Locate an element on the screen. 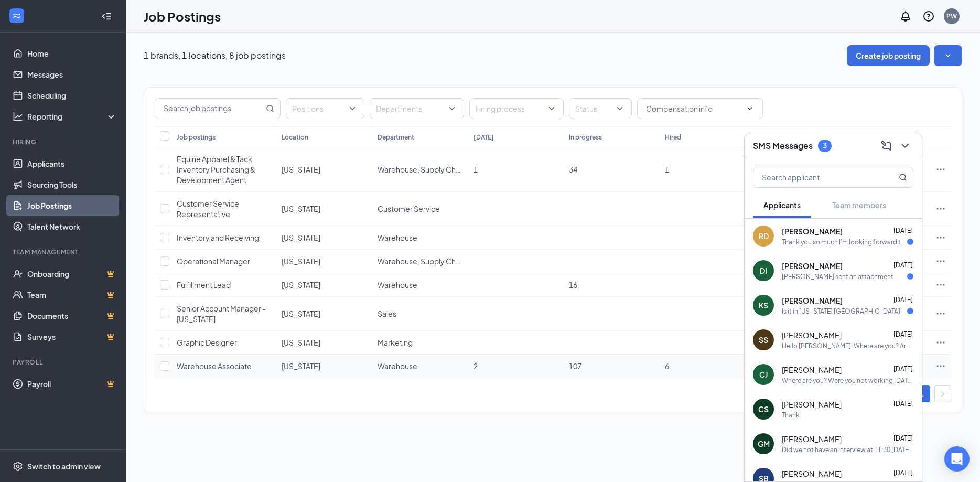  div: Thank is located at coordinates (791, 415).